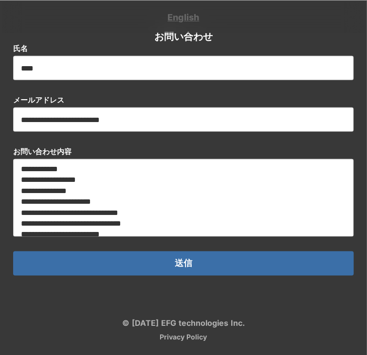 The height and width of the screenshot is (355, 367). Describe the element at coordinates (38, 100) in the screenshot. I see `p: メールアドレス` at that location.